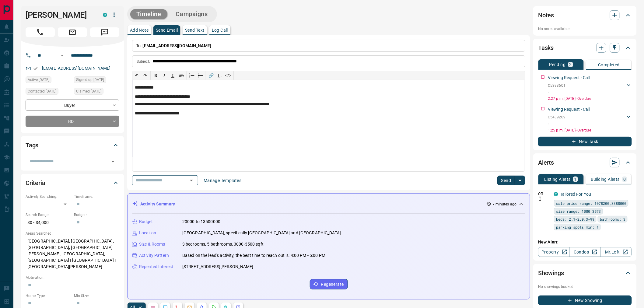  What do you see at coordinates (585, 48) in the screenshot?
I see `div: Tasks` at bounding box center [585, 48].